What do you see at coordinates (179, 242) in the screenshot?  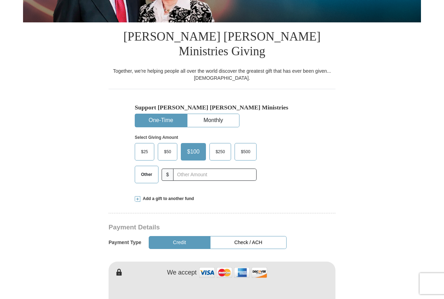 I see `button: Credit` at bounding box center [179, 242].